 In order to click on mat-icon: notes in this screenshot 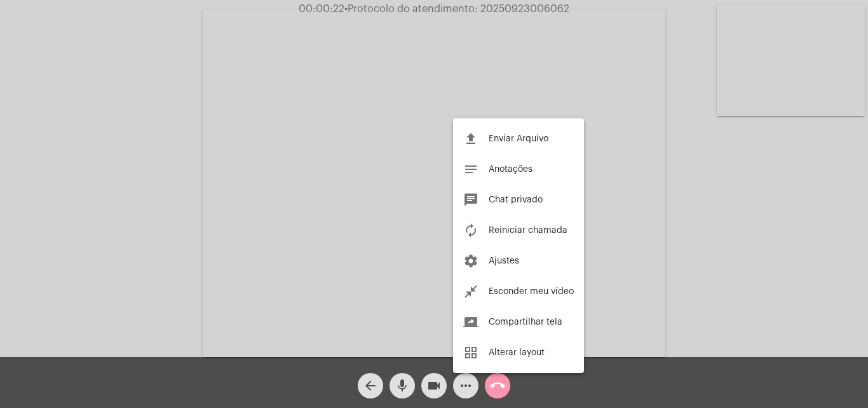, I will do `click(471, 169)`.